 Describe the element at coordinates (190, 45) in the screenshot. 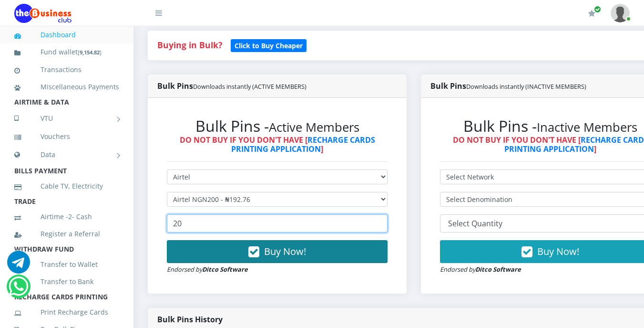

I see `strong: Buying in Bulk?` at that location.